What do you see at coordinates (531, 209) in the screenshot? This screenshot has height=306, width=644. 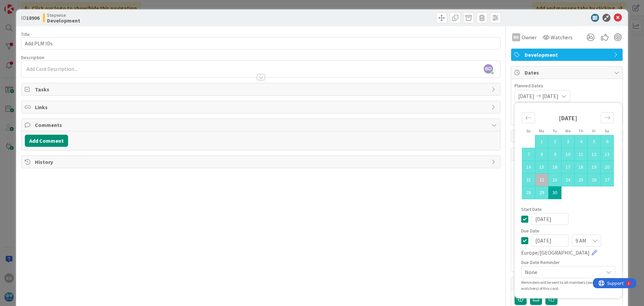 I see `span: Start Date` at bounding box center [531, 209].